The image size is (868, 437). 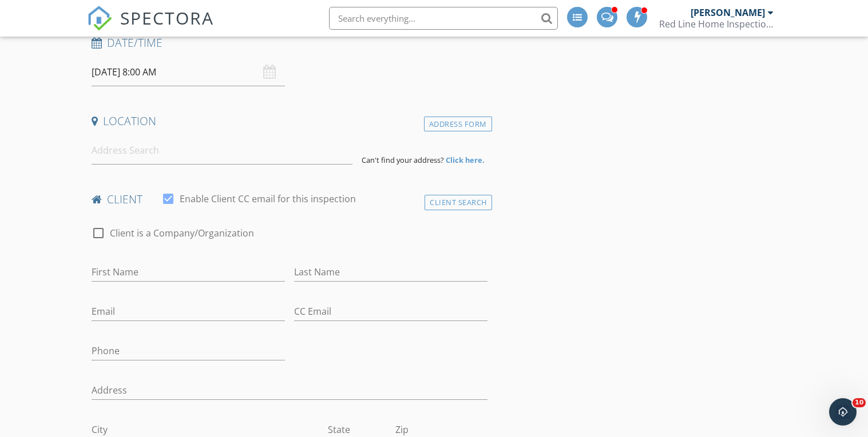 I want to click on label: Enable Client CC email for this inspection, so click(x=267, y=199).